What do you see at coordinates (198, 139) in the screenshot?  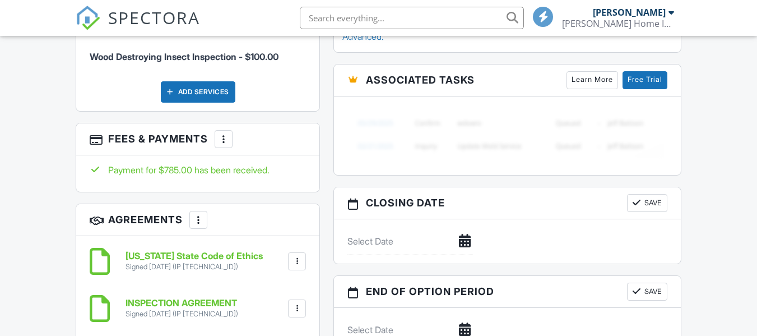 I see `h3: Fees & Payments` at bounding box center [198, 139].